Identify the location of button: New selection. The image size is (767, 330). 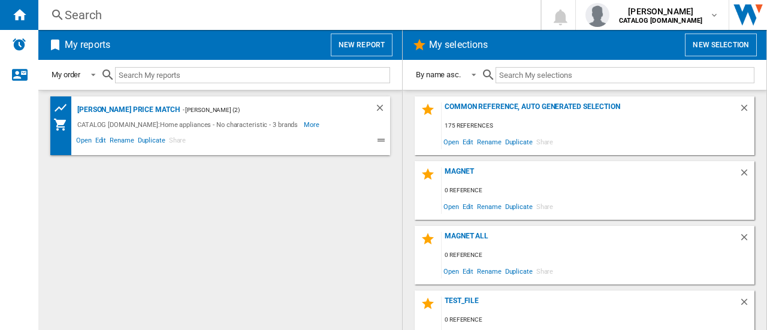
(721, 45).